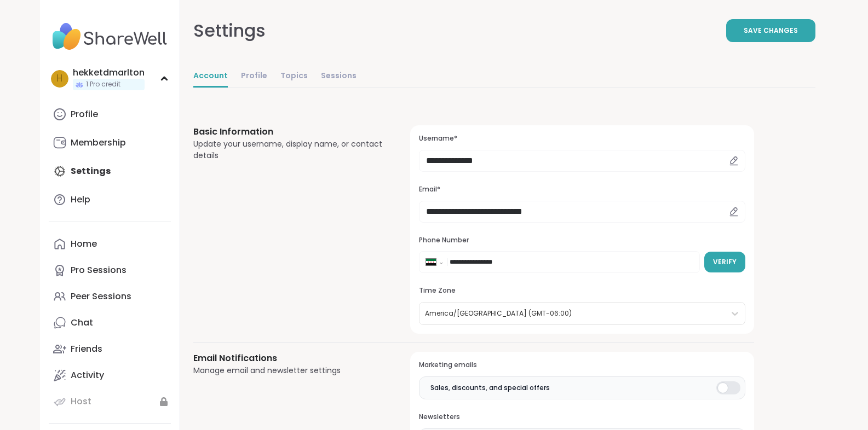 The height and width of the screenshot is (430, 868). Describe the element at coordinates (288, 359) in the screenshot. I see `h3: Email Notifications` at that location.